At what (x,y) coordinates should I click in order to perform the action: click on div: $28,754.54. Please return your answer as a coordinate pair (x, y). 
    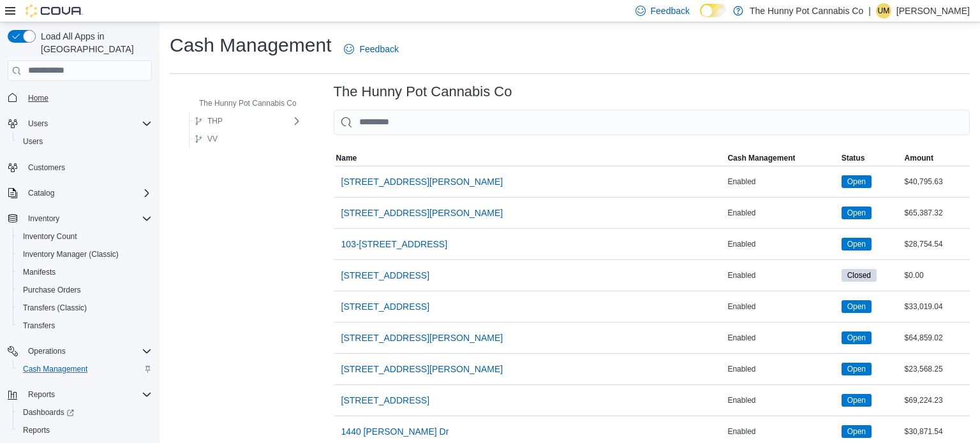
    Looking at the image, I should click on (937, 245).